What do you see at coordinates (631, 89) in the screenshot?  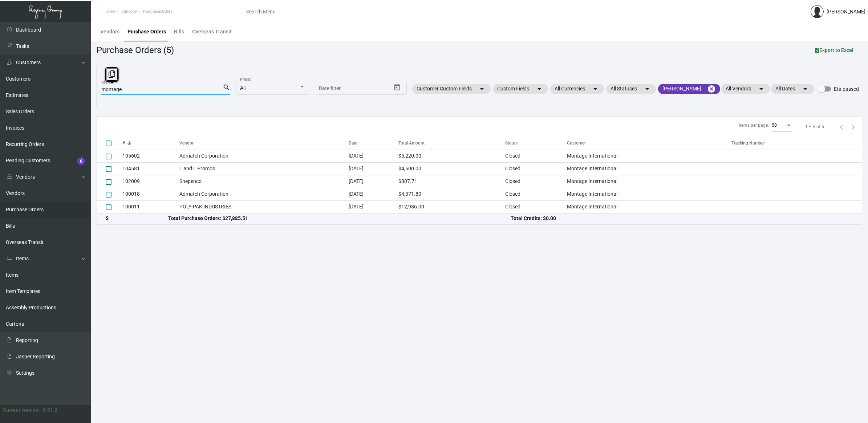 I see `mat-chip: All Statuses` at bounding box center [631, 89].